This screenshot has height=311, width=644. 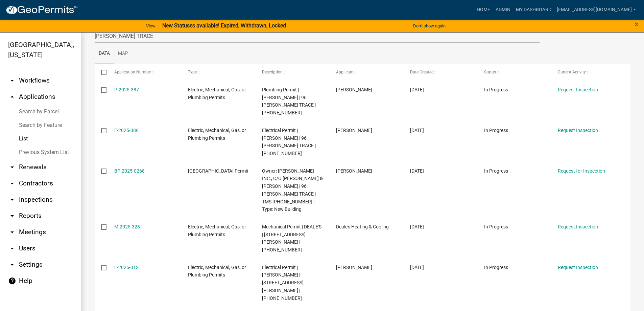 What do you see at coordinates (345, 72) in the screenshot?
I see `span: Applicant` at bounding box center [345, 72].